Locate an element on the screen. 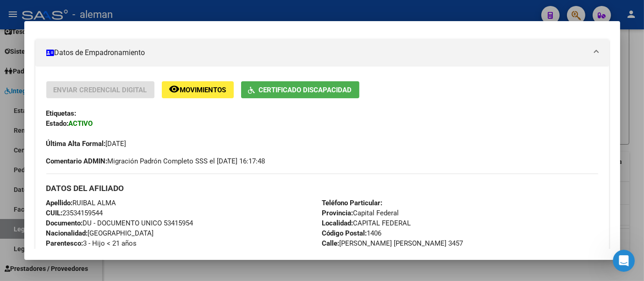  strong: Comentario ADMIN: is located at coordinates (77, 161).